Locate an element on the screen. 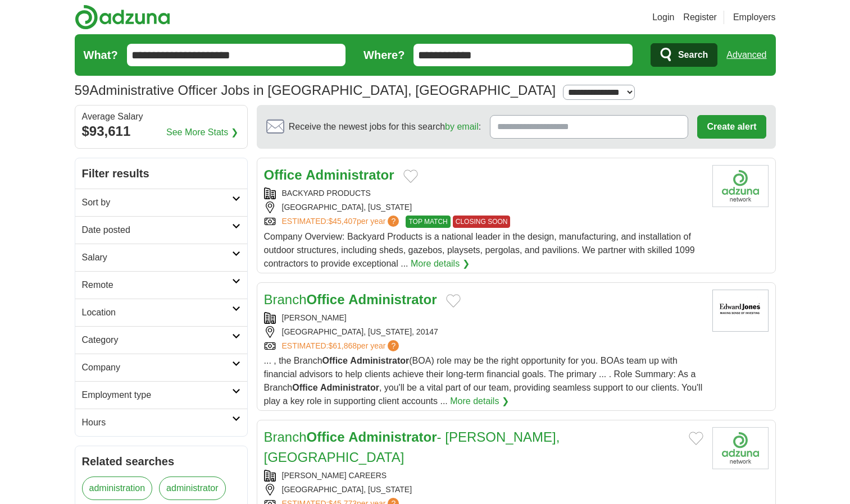 The width and height of the screenshot is (850, 504). div: $93,611 is located at coordinates (161, 131).